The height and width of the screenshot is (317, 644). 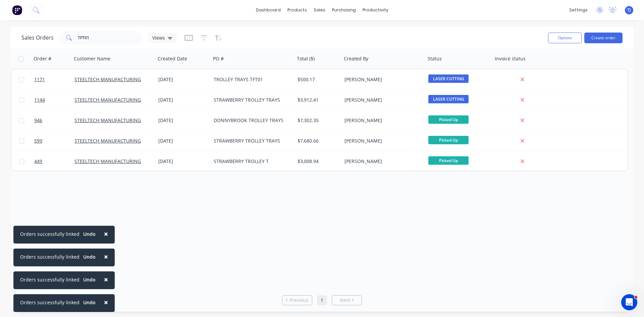 I want to click on div: PO #, so click(x=218, y=59).